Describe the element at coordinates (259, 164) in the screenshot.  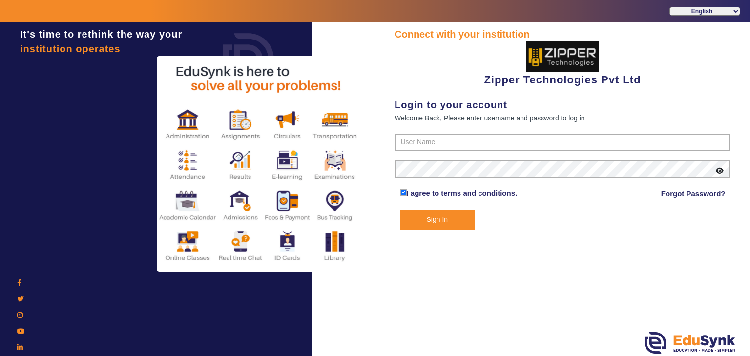
I see `img: login2.png` at that location.